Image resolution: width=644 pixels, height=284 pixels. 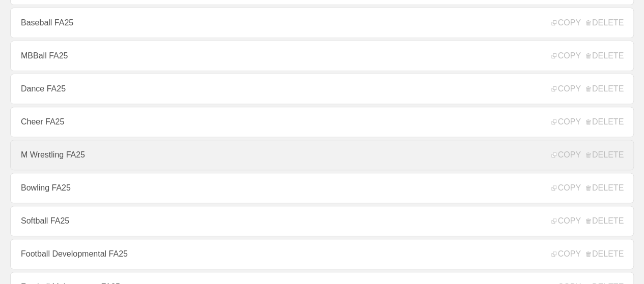 What do you see at coordinates (322, 89) in the screenshot?
I see `a: Dance FA25` at bounding box center [322, 89].